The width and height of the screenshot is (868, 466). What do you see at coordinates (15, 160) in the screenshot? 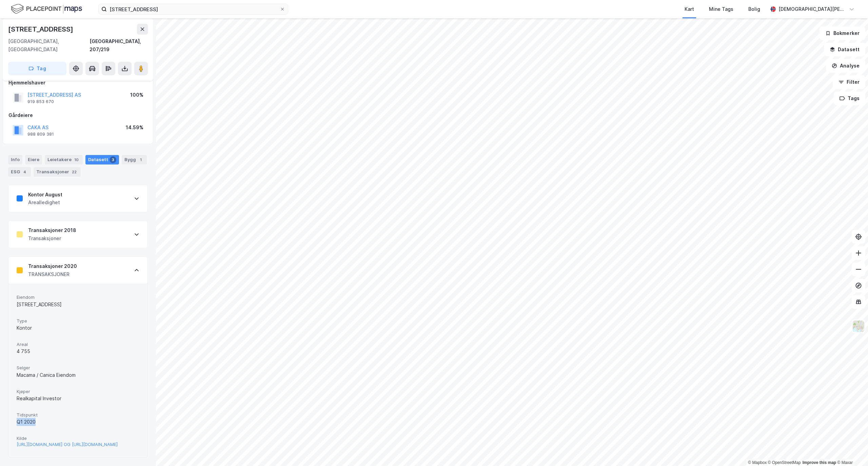
I see `div: Info` at bounding box center [15, 160].